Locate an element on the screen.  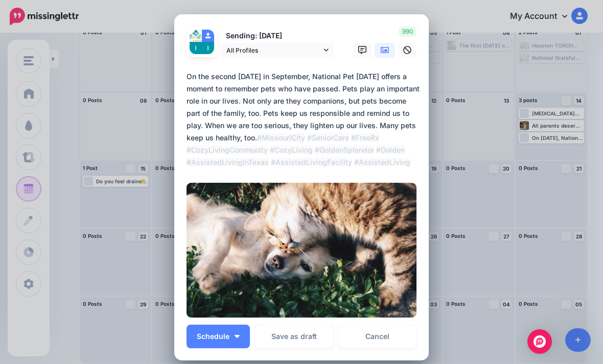
a: Cancel is located at coordinates (377, 336).